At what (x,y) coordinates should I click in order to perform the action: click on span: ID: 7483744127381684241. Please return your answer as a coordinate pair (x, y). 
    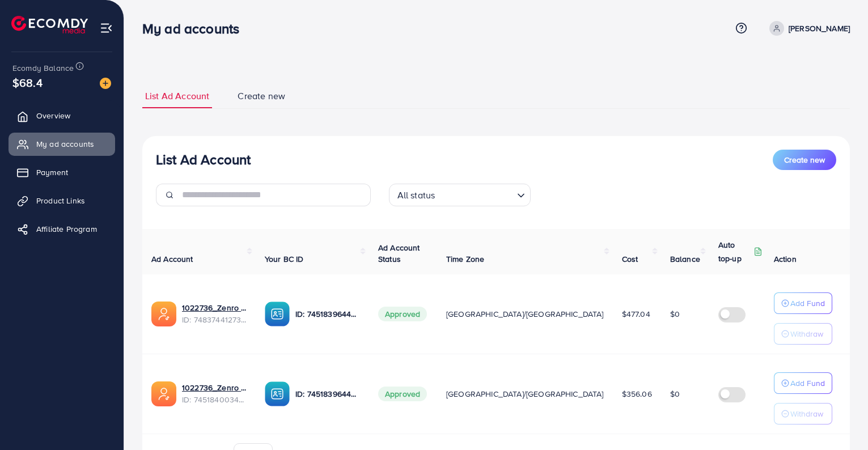
    Looking at the image, I should click on (214, 319).